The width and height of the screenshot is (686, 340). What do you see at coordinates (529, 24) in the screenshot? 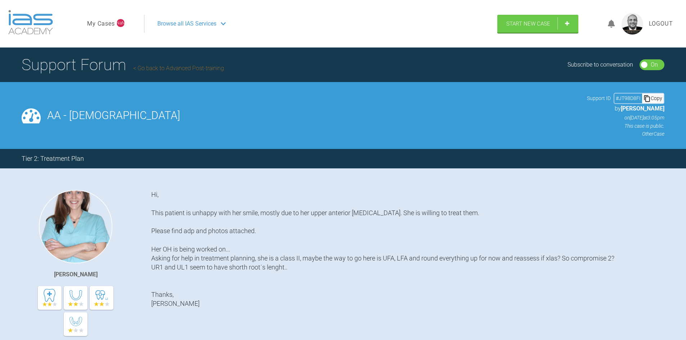
I see `span: Start New Case` at bounding box center [529, 24].